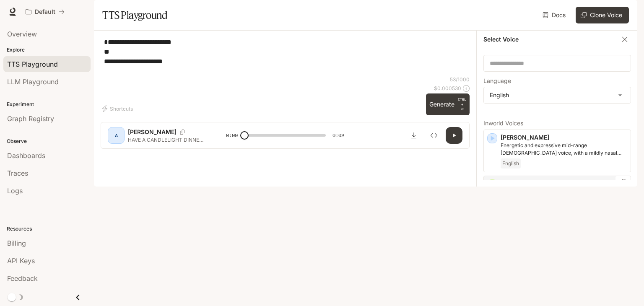 The width and height of the screenshot is (644, 306). I want to click on h1: TTS Playground, so click(135, 15).